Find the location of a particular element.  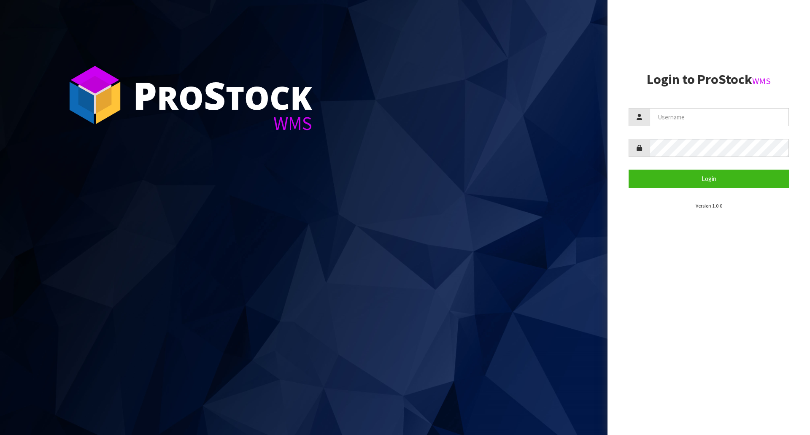

img: ProStock Cube is located at coordinates (95, 95).